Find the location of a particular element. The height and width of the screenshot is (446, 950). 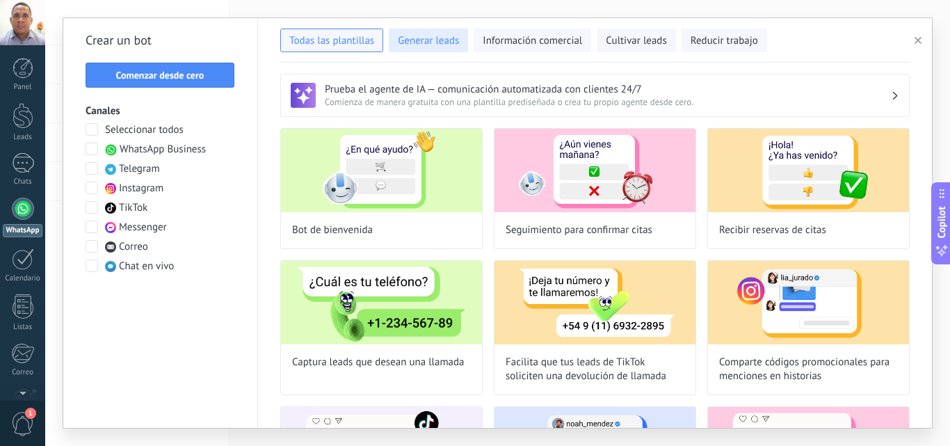

button: Reducir trabajo is located at coordinates (724, 40).